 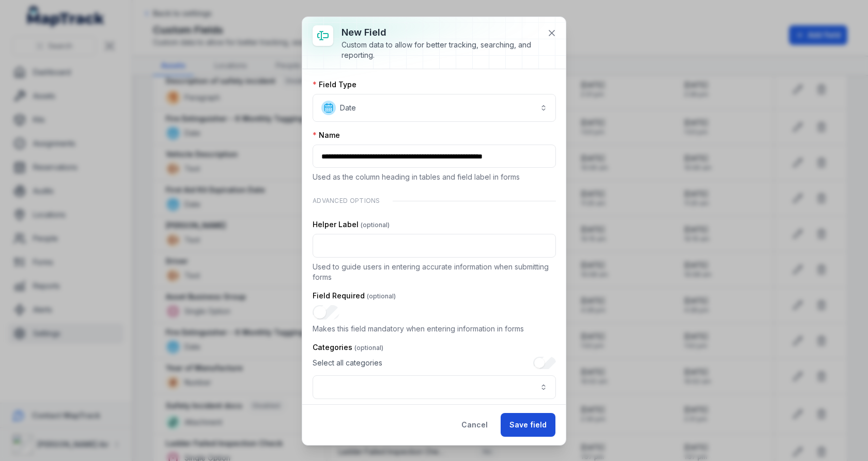 What do you see at coordinates (440, 50) in the screenshot?
I see `div: Custom data to allow for better tracking, searching, and reporting.` at bounding box center [440, 50].